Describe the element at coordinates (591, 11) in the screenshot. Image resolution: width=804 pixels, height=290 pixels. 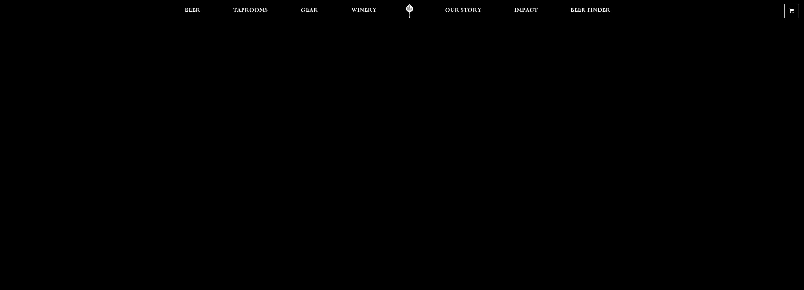
I see `a: Beer Finder` at that location.